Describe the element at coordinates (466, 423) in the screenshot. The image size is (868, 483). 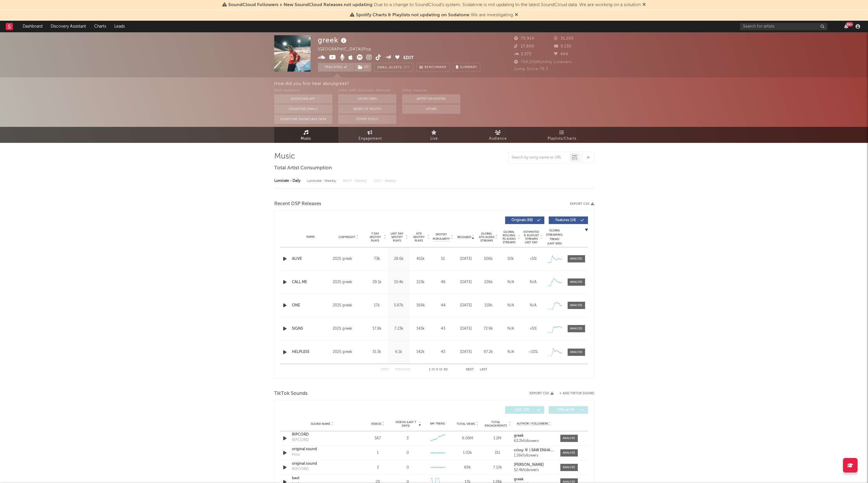
I see `span: Total Views` at that location.